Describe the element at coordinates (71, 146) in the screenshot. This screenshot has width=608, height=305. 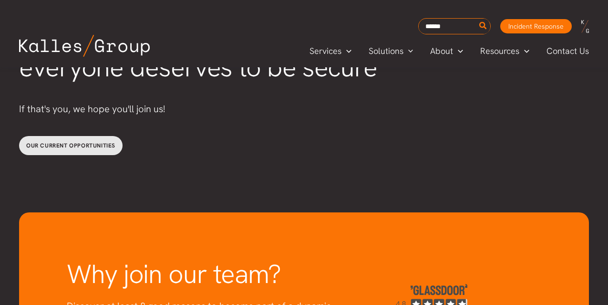
I see `a: Our current opportunities` at that location.